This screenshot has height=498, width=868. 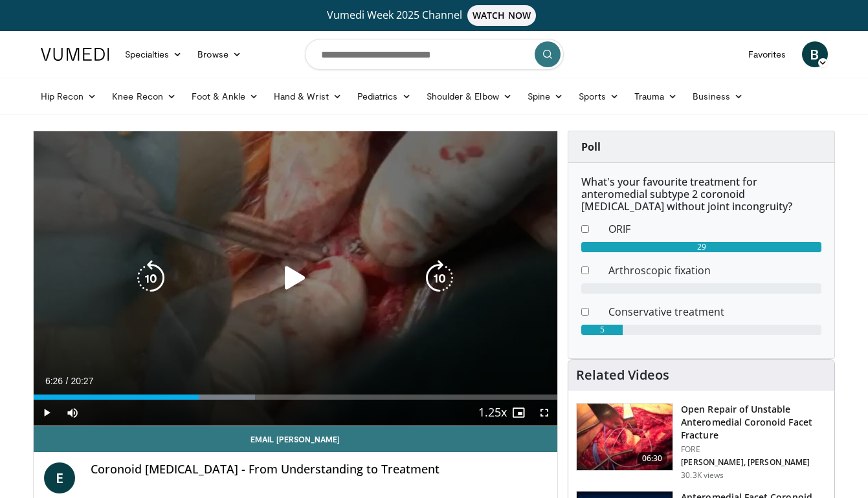 What do you see at coordinates (144, 96) in the screenshot?
I see `a: Knee Recon` at bounding box center [144, 96].